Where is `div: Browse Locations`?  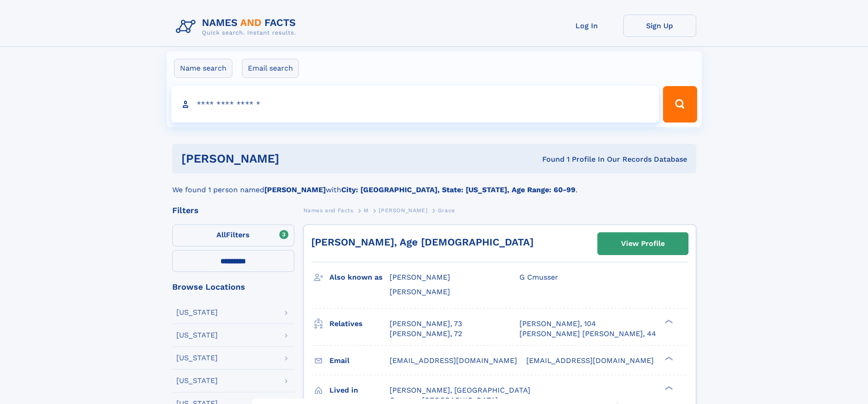 div: Browse Locations is located at coordinates (233, 287).